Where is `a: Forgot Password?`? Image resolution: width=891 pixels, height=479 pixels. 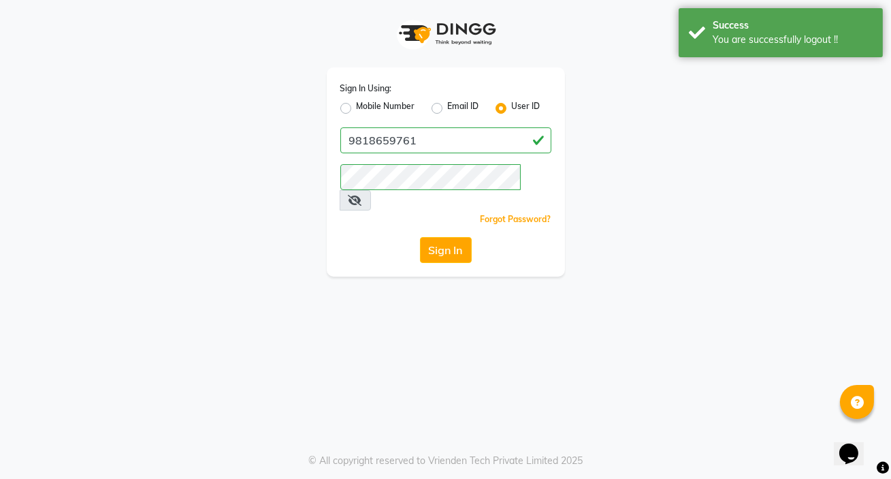 a: Forgot Password? is located at coordinates (516, 219).